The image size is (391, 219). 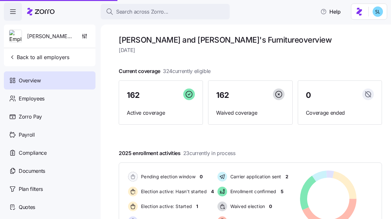 What do you see at coordinates (50, 98) in the screenshot?
I see `a: Employees` at bounding box center [50, 98].